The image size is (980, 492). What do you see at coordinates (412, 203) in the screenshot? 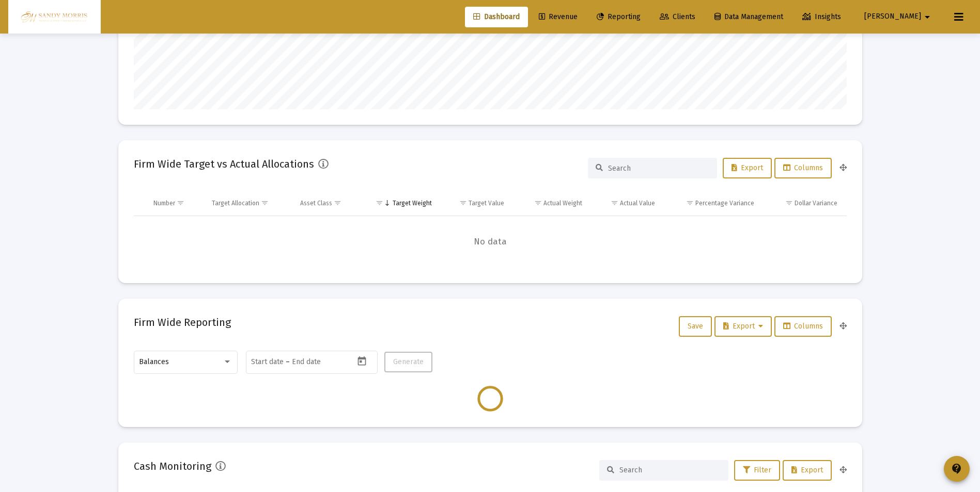
I see `div: Target Weight` at bounding box center [412, 203].